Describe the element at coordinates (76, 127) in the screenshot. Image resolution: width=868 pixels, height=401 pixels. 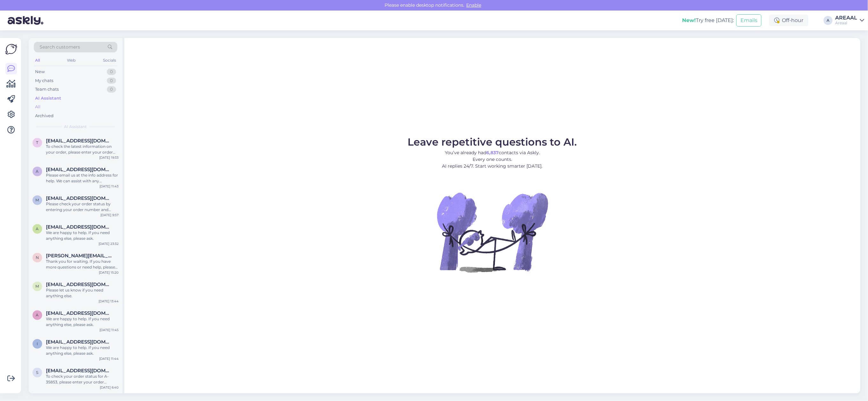
I see `span: AI Assistant` at that location.